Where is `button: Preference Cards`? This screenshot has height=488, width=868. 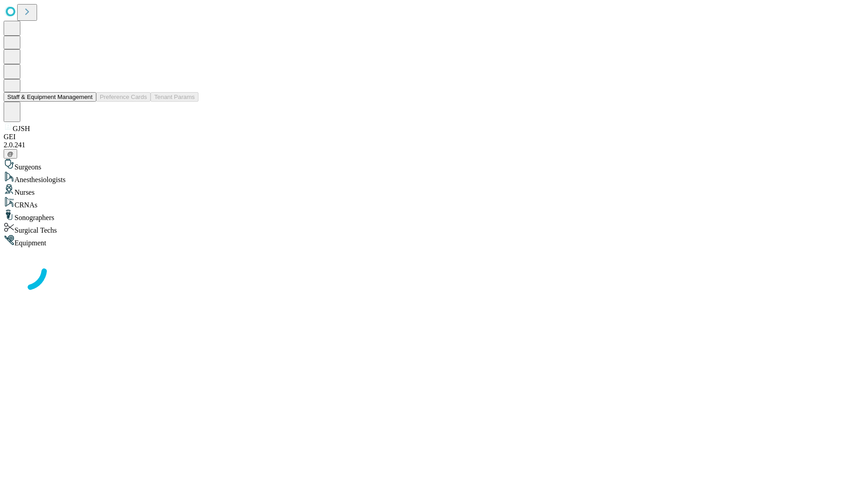 button: Preference Cards is located at coordinates (123, 97).